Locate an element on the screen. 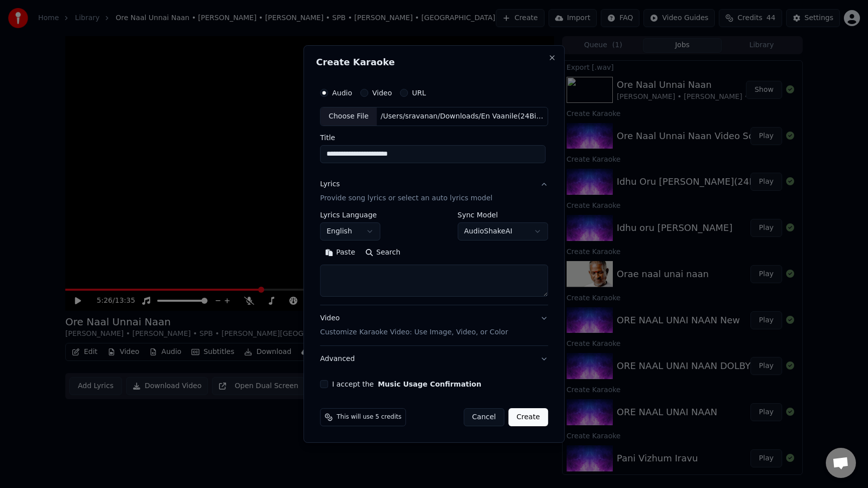  div: Choose File is located at coordinates (348, 116).